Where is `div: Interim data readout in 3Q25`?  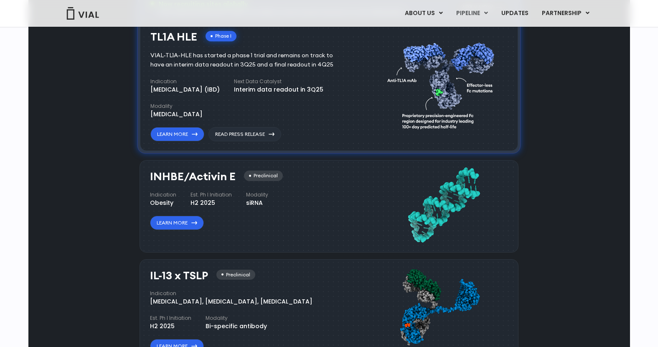 div: Interim data readout in 3Q25 is located at coordinates (278, 89).